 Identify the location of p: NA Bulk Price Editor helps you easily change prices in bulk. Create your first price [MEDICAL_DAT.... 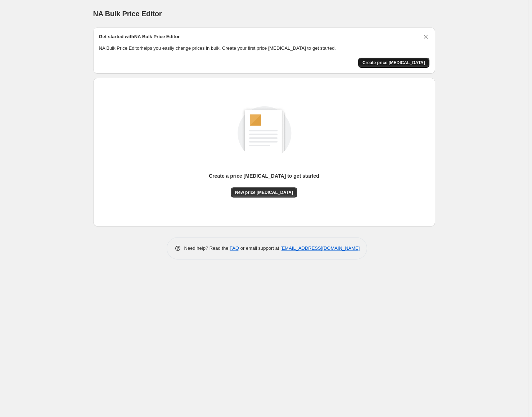
(264, 48).